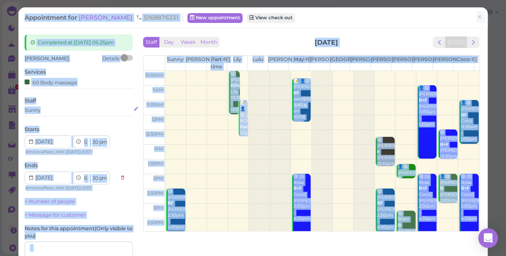  Describe the element at coordinates (32, 130) in the screenshot. I see `label: Starts` at that location.